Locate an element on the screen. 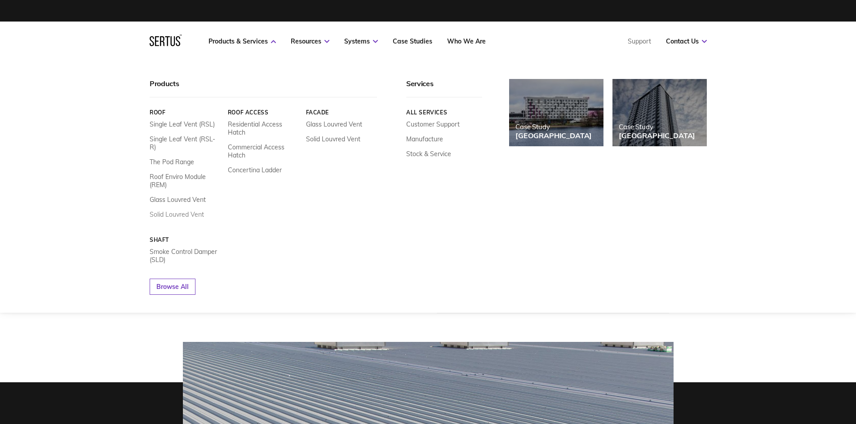  a: Single Leaf Vent (RSL-R) is located at coordinates (185, 143).